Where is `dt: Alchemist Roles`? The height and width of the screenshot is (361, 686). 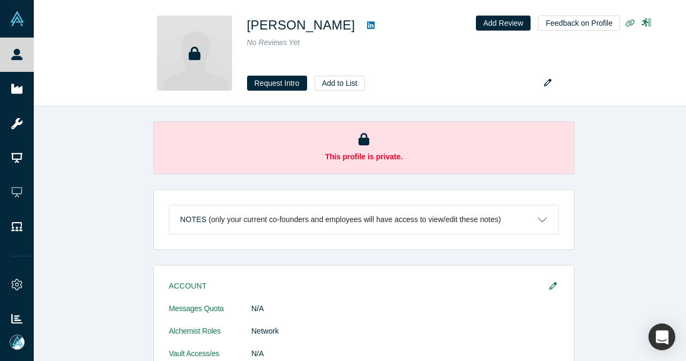
dt: Alchemist Roles is located at coordinates (210, 336).